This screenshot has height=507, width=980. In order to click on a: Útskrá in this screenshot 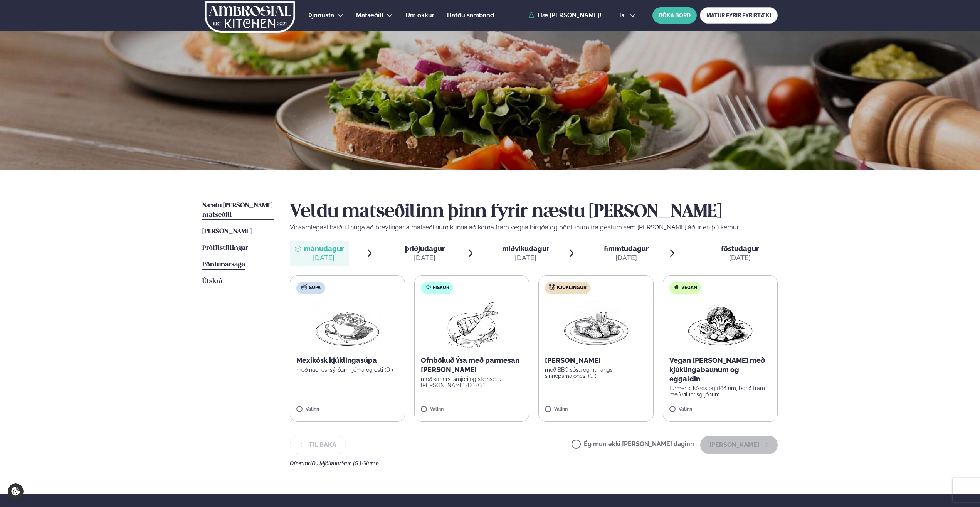, I will do `click(212, 282)`.